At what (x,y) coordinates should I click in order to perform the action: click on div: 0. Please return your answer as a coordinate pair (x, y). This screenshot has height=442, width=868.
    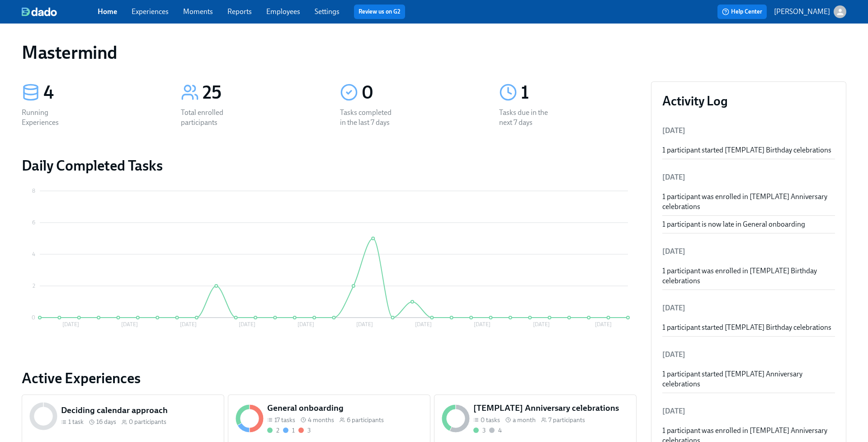
    Looking at the image, I should click on (419, 93).